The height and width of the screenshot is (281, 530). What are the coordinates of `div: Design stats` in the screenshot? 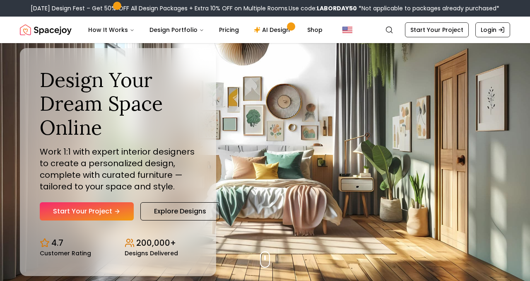 It's located at (118, 243).